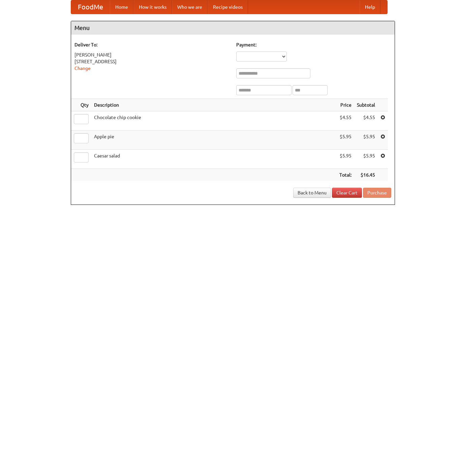 The image size is (458, 476). I want to click on td: Apple pie, so click(214, 140).